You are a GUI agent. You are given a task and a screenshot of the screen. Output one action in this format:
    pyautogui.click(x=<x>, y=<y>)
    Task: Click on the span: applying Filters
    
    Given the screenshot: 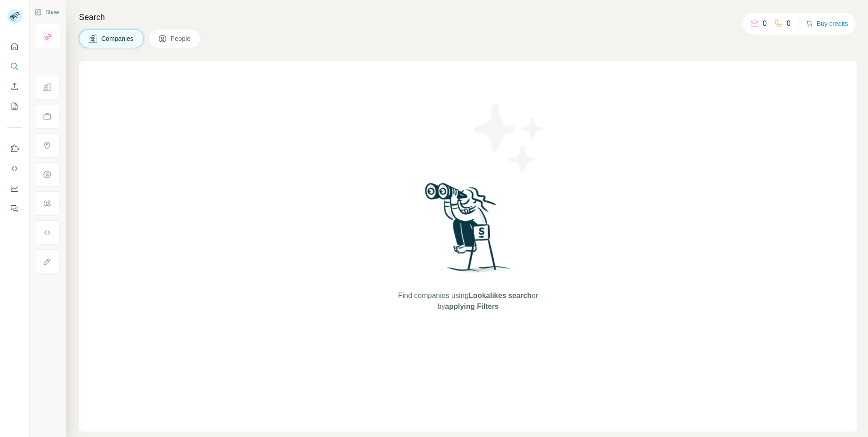 What is the action you would take?
    pyautogui.click(x=472, y=306)
    